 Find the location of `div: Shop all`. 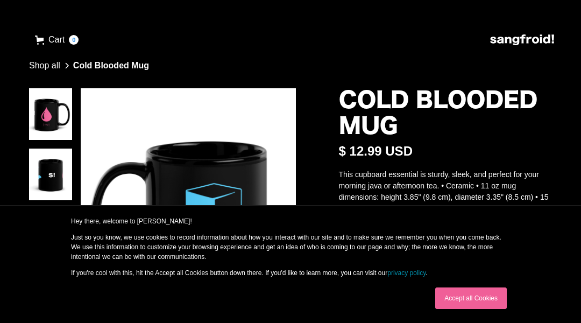

div: Shop all is located at coordinates (45, 66).